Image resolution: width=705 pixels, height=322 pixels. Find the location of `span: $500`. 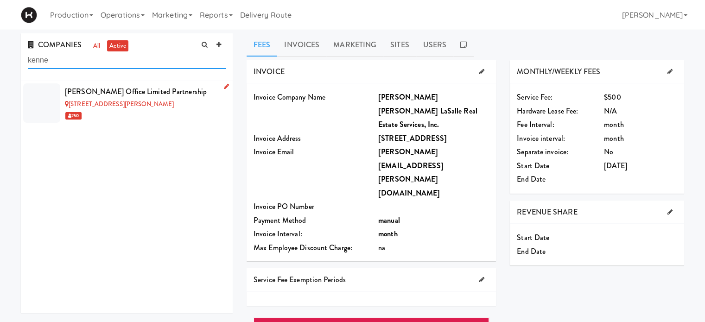

span: $500 is located at coordinates (612, 97).